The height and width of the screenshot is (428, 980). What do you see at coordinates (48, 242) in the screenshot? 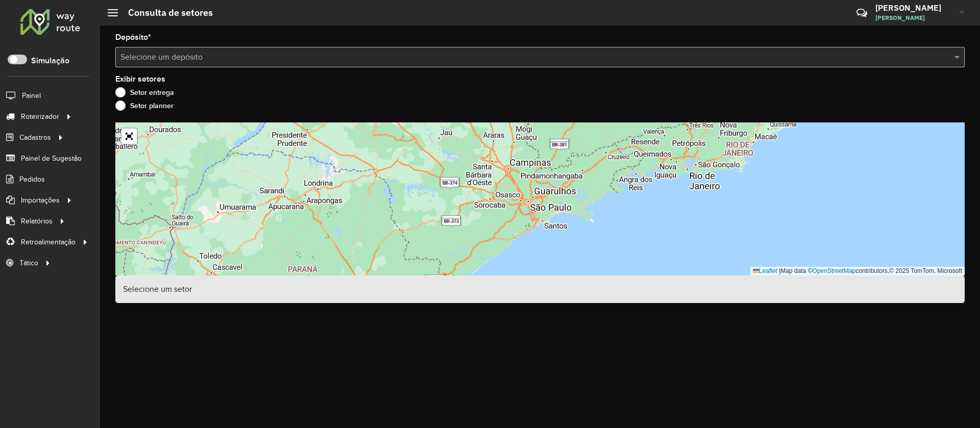
I see `span: Retroalimentação` at bounding box center [48, 242].